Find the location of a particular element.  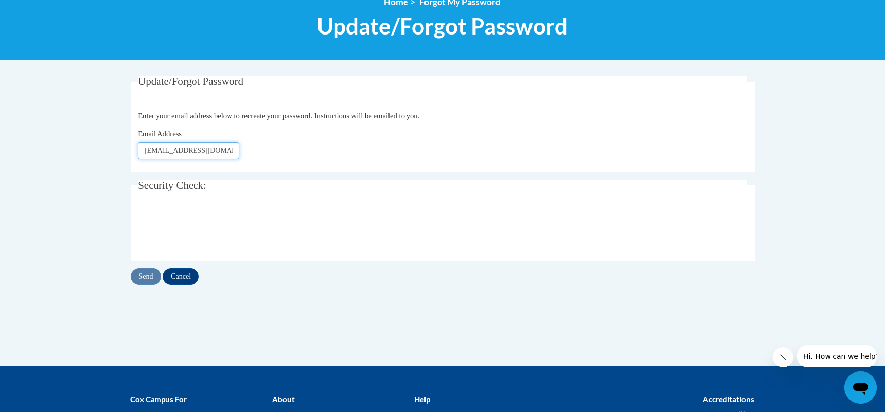

span: Hi. How can we help? is located at coordinates (44, 11).